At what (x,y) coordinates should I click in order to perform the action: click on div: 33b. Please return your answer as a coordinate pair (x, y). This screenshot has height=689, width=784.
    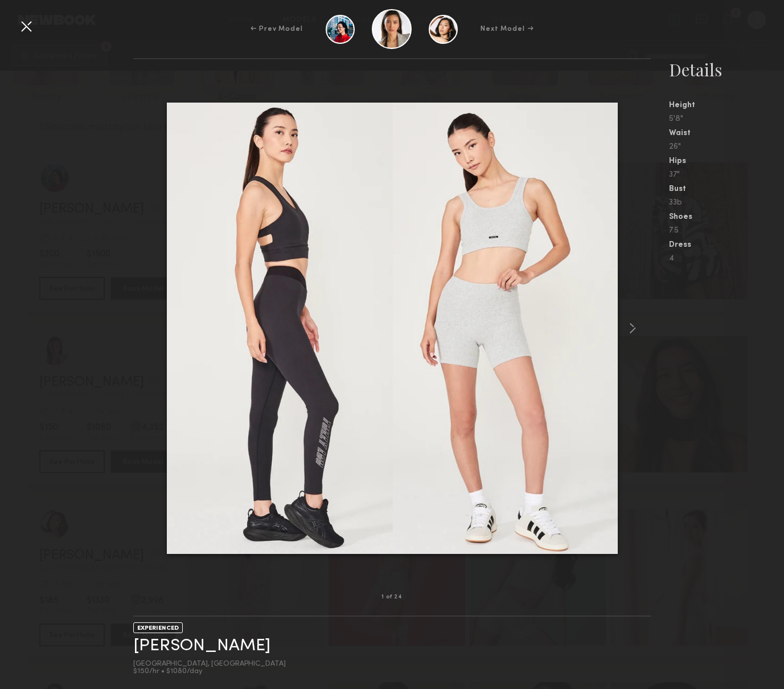
    Looking at the image, I should click on (727, 203).